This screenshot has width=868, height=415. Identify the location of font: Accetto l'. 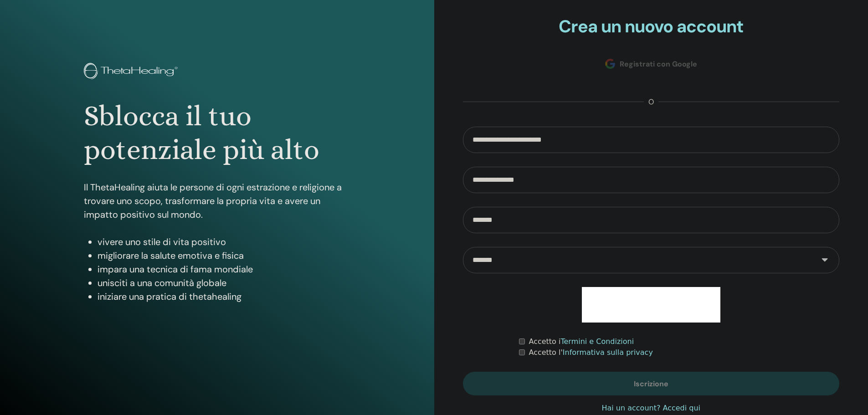
(546, 352).